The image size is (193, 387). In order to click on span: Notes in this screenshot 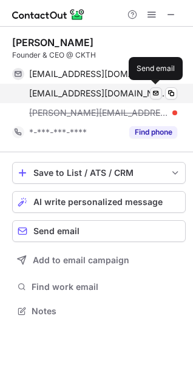, I will do `click(106, 311)`.